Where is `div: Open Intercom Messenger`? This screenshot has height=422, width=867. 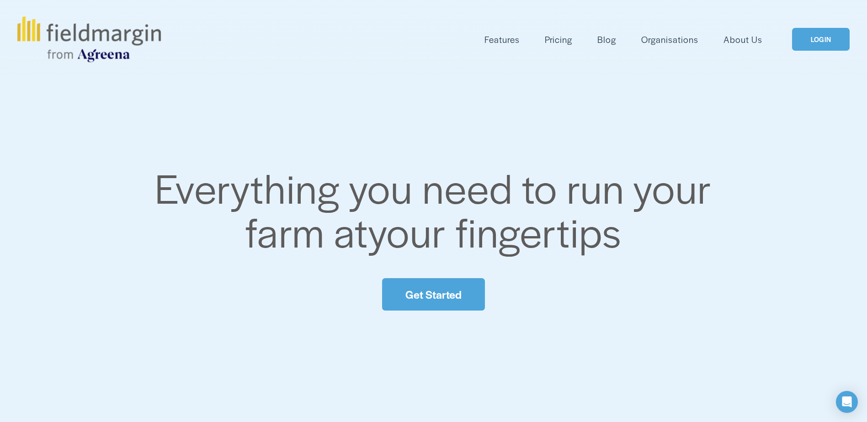
div: Open Intercom Messenger is located at coordinates (847, 402).